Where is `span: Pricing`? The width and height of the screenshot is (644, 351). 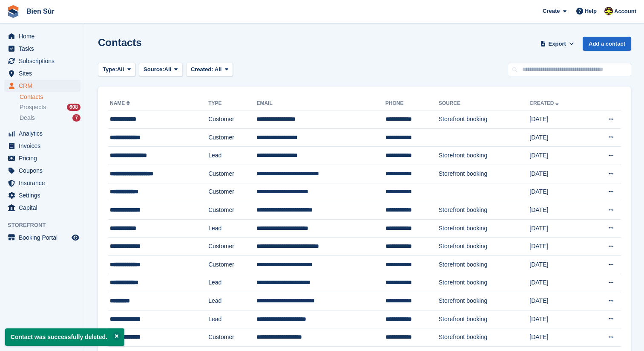
span: Pricing is located at coordinates (44, 158).